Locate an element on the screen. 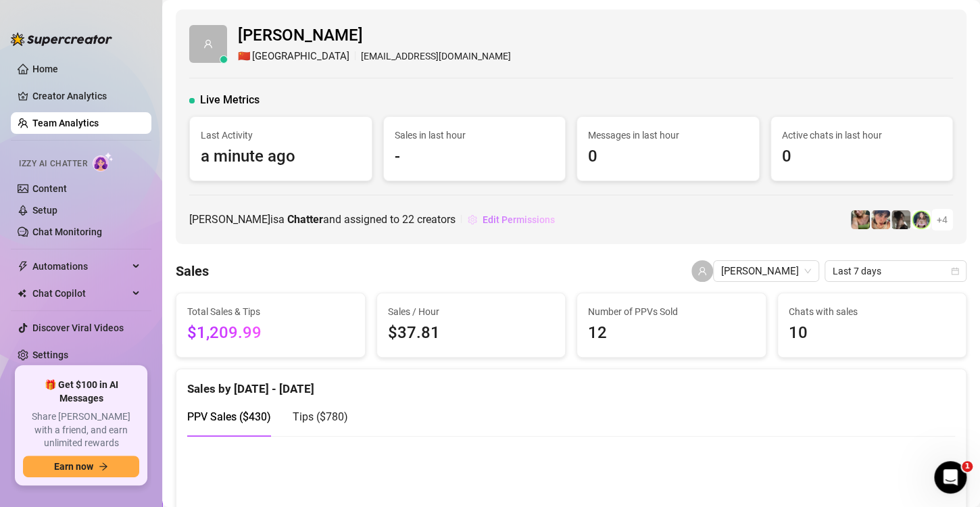 The height and width of the screenshot is (507, 980). h4: Sales is located at coordinates (192, 271).